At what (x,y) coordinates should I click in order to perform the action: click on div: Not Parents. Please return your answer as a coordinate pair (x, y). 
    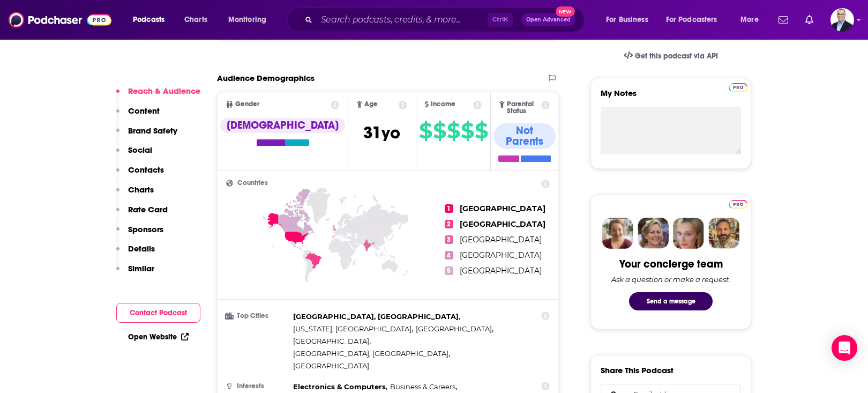
    Looking at the image, I should click on (525, 136).